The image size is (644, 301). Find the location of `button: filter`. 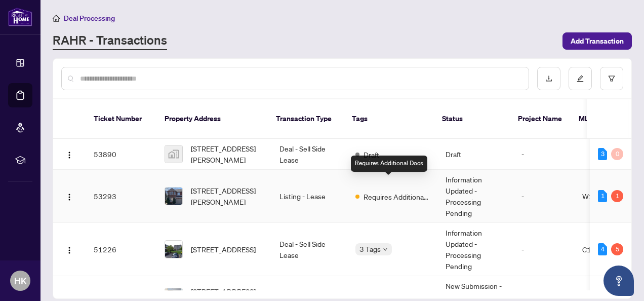

button: filter is located at coordinates (612, 78).